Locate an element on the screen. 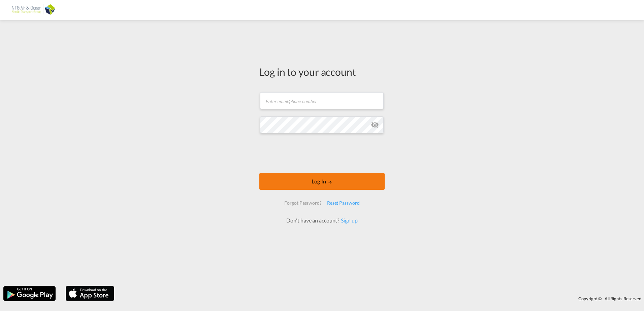 This screenshot has height=311, width=644. md-icon: icon-eye-off is located at coordinates (375, 125).